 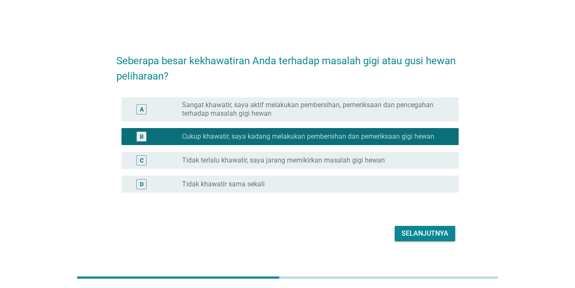 I want to click on div: Selanjutnya, so click(x=425, y=234).